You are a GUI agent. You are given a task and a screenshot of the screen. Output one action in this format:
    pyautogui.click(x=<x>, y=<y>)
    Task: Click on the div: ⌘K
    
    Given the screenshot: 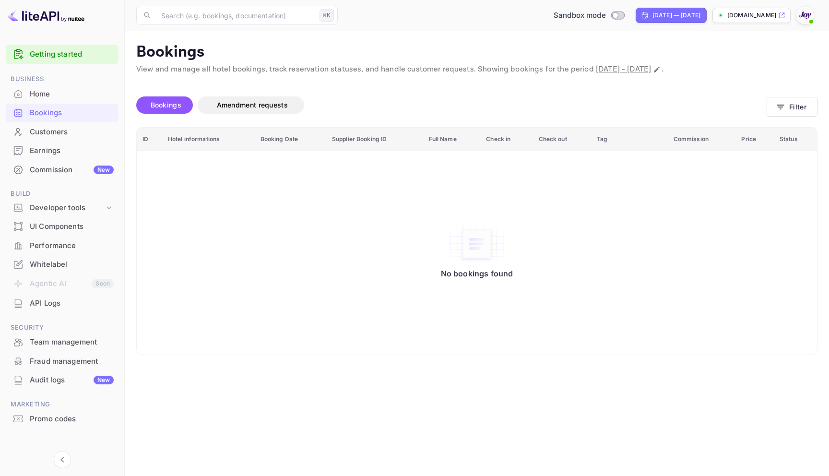 What is the action you would take?
    pyautogui.click(x=327, y=15)
    